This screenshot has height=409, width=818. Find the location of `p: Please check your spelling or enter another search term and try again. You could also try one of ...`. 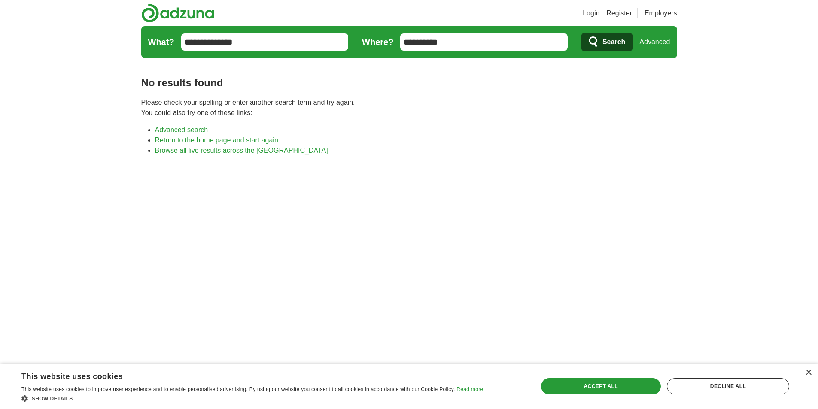

p: Please check your spelling or enter another search term and try again. You could also try one of ... is located at coordinates (409, 108).